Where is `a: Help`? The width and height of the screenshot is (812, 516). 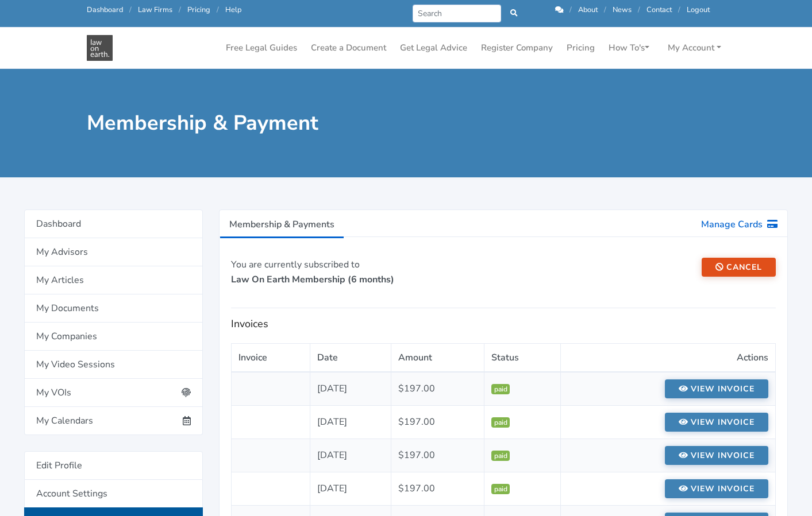
a: Help is located at coordinates (233, 10).